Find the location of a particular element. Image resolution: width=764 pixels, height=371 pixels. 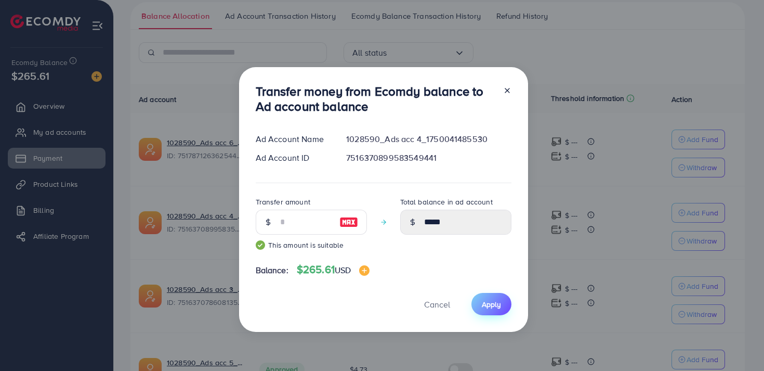

h4: $265.61 is located at coordinates (333, 269).